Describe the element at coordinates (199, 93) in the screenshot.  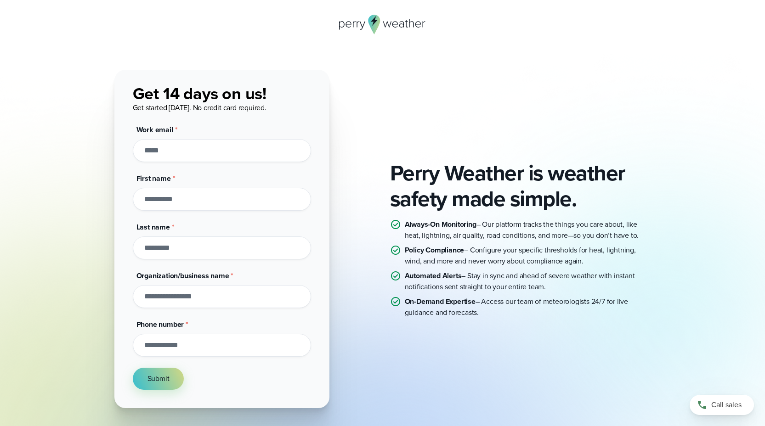
I see `span: Get 14 days on us!` at that location.